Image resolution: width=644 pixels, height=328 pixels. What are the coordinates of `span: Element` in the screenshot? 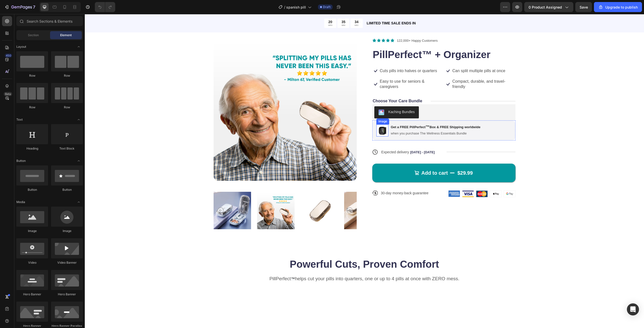 It's located at (66, 35).